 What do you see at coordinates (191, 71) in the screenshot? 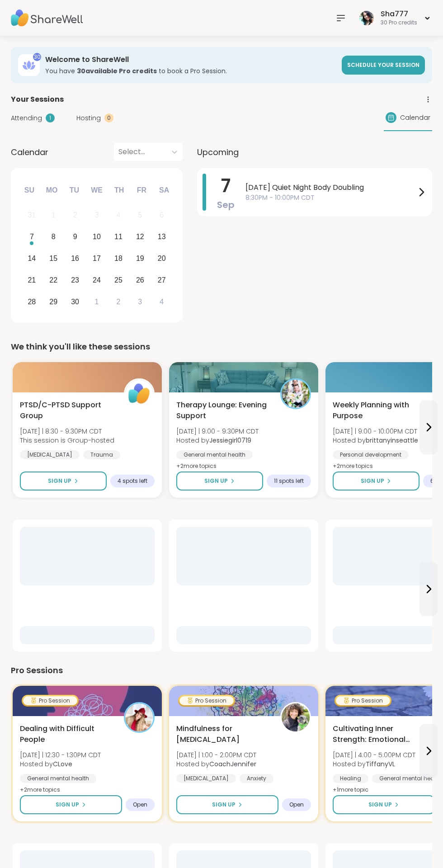
I see `h3: You have to book a Pro Session.` at bounding box center [191, 71].